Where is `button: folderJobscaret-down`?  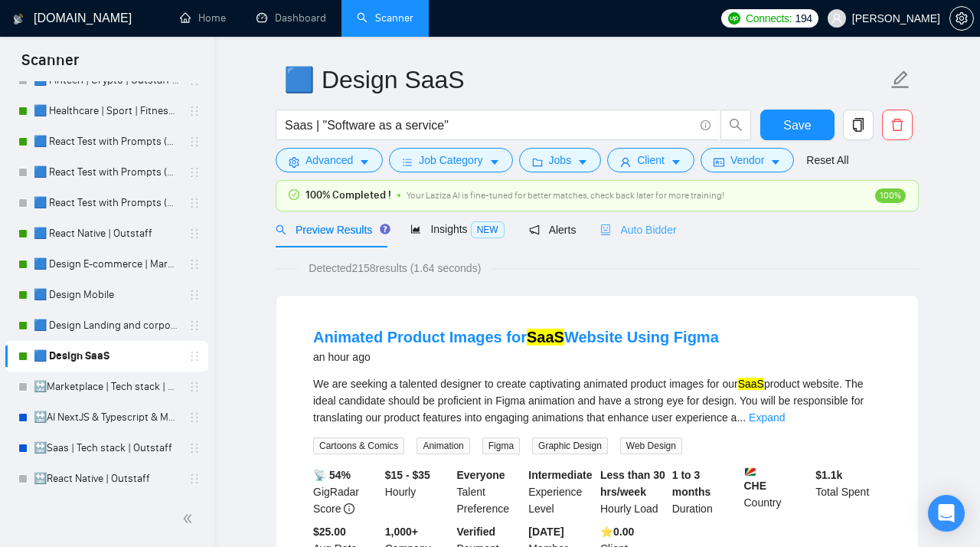
button: folderJobscaret-down is located at coordinates (561, 160).